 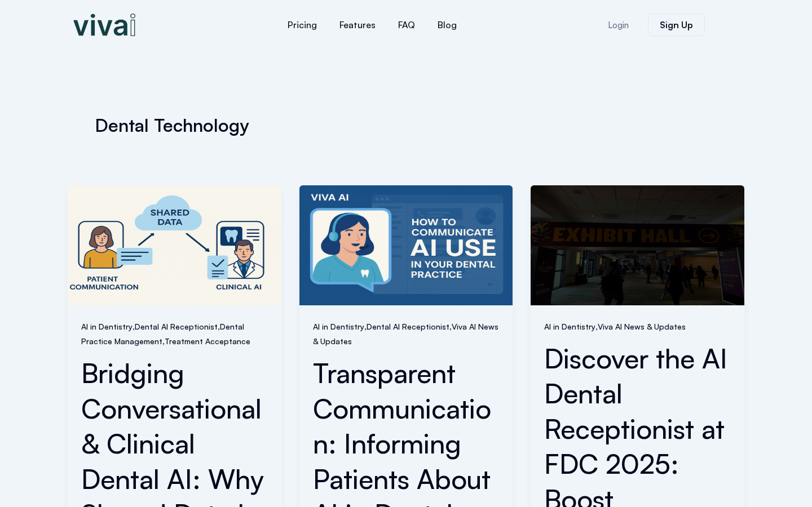 I want to click on img: FDC-2025-AI-Dental-Receptionist, so click(x=638, y=245).